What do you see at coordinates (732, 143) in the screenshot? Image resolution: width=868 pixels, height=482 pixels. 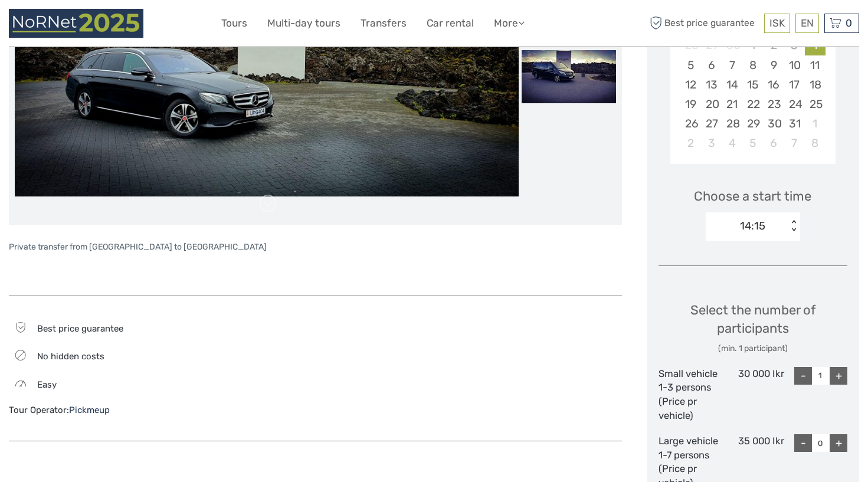 I see `div: Choose Tuesday, November 4th, 2025` at bounding box center [732, 143].